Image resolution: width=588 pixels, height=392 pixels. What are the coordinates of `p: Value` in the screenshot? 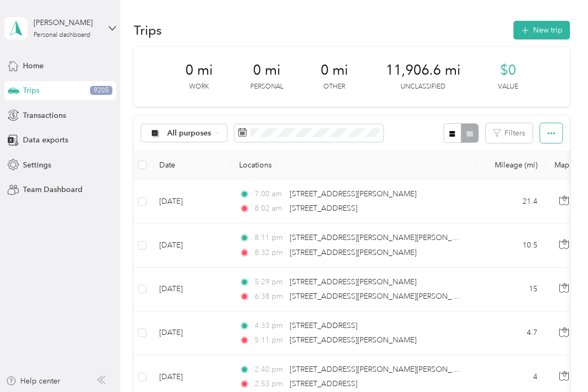 It's located at (508, 87).